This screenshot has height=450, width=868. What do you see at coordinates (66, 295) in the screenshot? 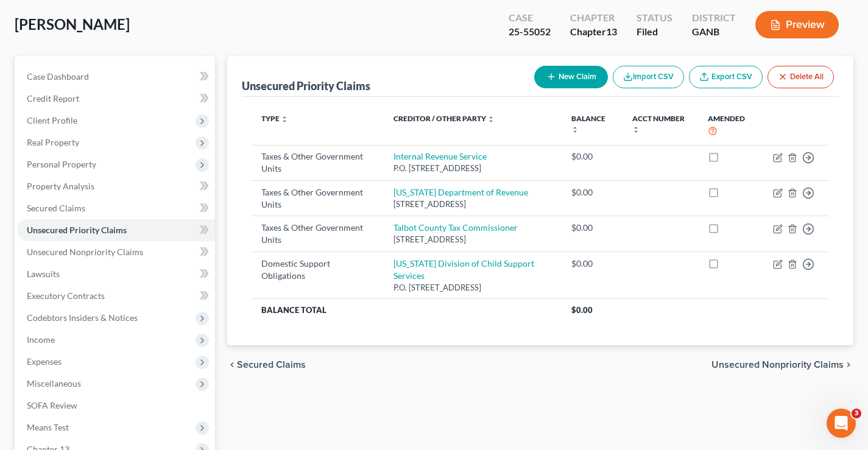
I see `span: Executory Contracts` at bounding box center [66, 295].